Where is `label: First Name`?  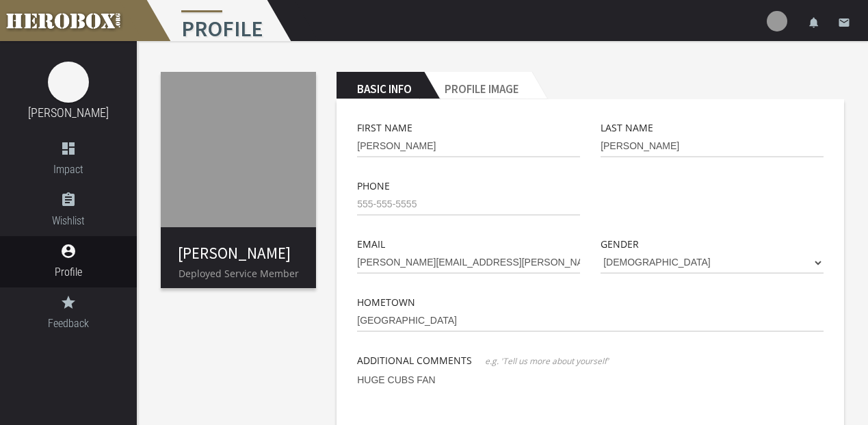 label: First Name is located at coordinates (384, 128).